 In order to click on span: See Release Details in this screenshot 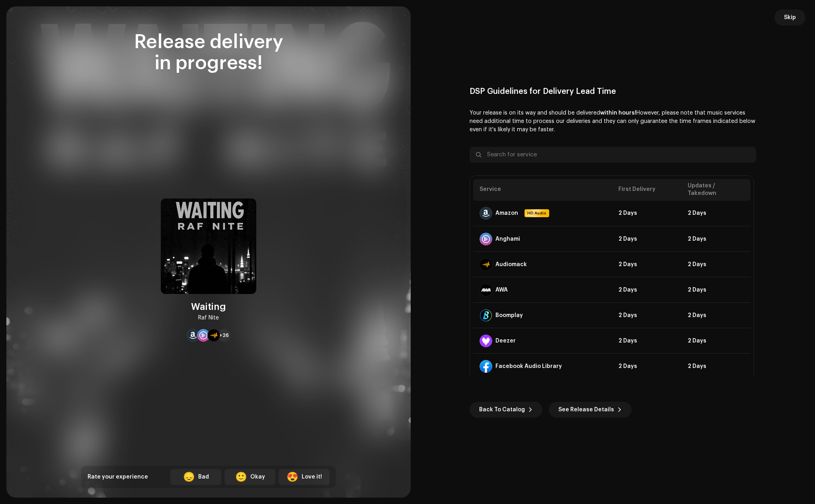, I will do `click(586, 410)`.